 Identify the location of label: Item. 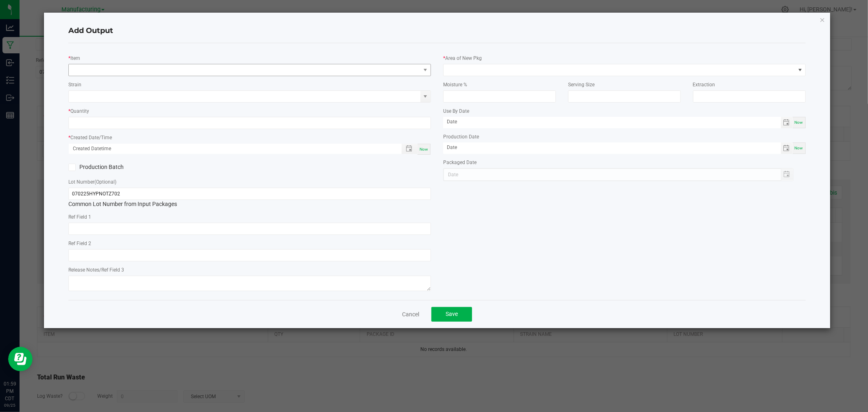
(75, 58).